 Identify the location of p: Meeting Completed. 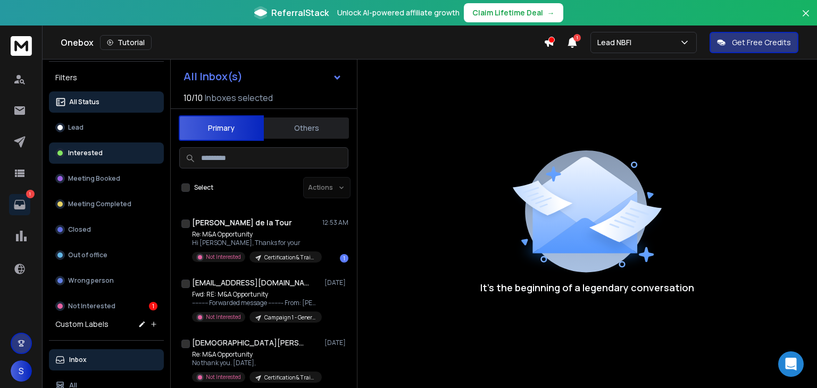
(99, 204).